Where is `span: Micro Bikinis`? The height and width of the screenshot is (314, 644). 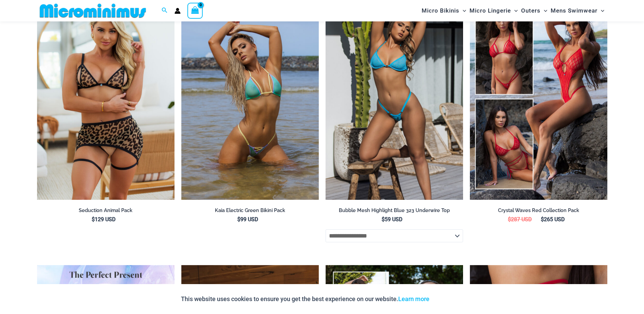
span: Micro Bikinis is located at coordinates (440, 11).